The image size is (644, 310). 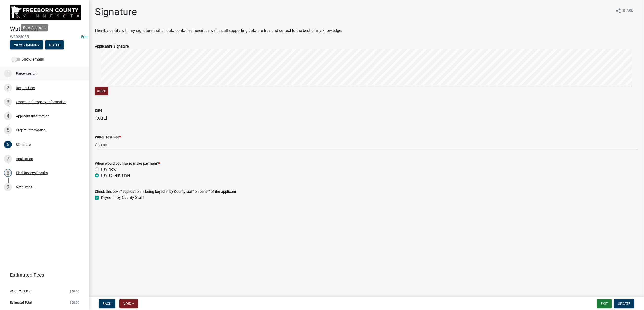 I want to click on div: 2, so click(x=8, y=88).